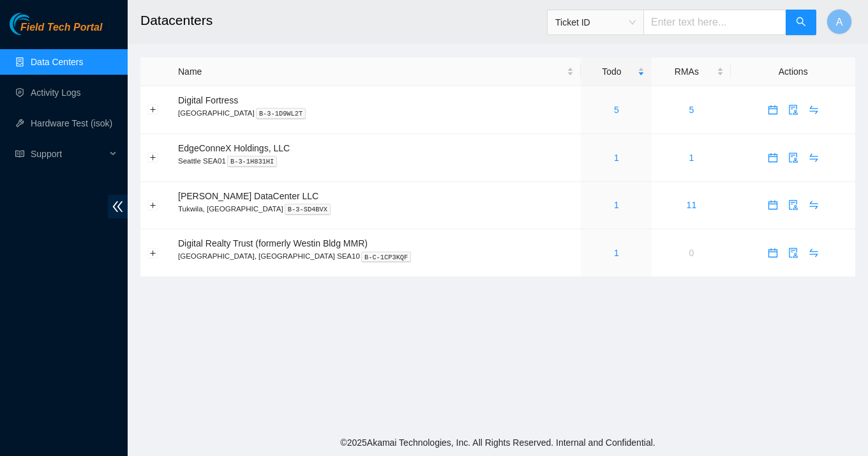 Image resolution: width=868 pixels, height=456 pixels. Describe the element at coordinates (801, 23) in the screenshot. I see `span: search` at that location.